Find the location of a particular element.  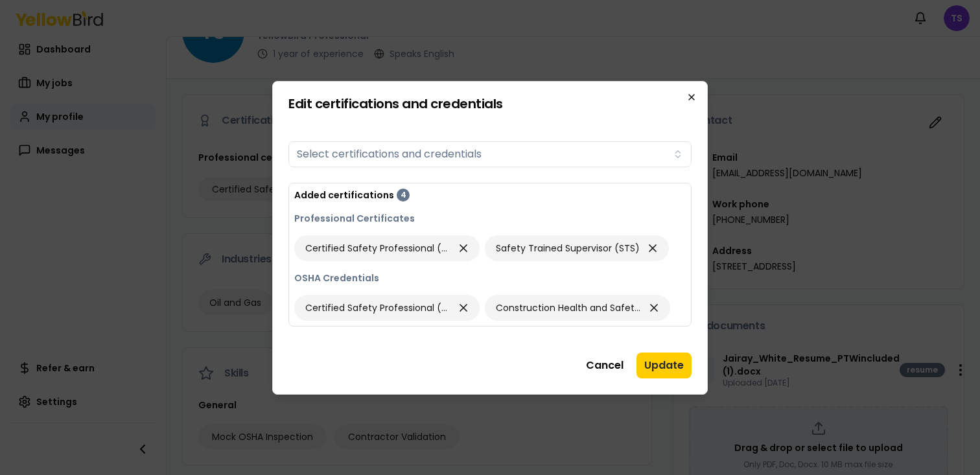

p: Professional Certificates is located at coordinates (490, 218).